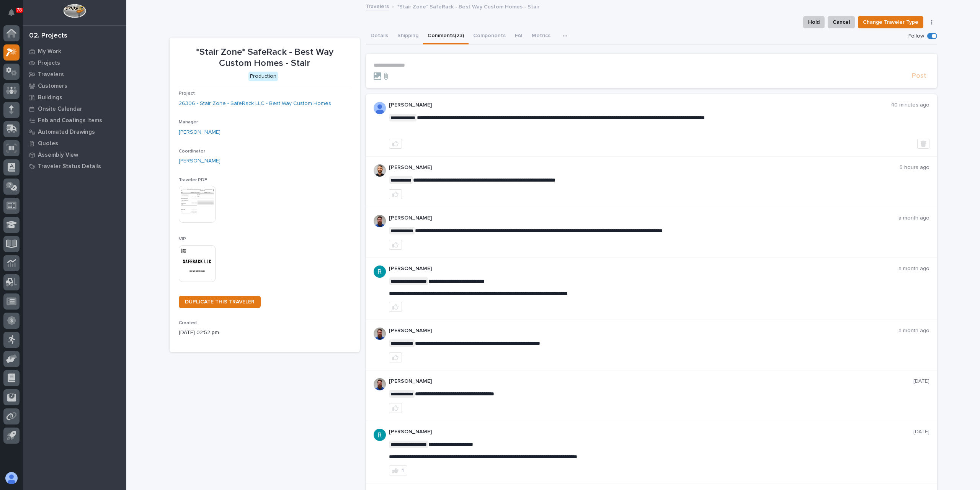 The width and height of the screenshot is (980, 490). I want to click on p: Projects, so click(49, 63).